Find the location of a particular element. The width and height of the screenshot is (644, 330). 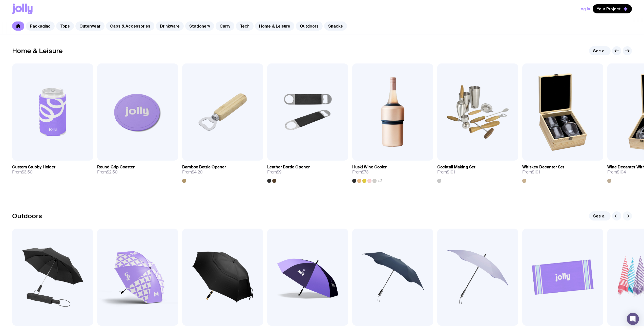

span: $73 is located at coordinates (365, 172).